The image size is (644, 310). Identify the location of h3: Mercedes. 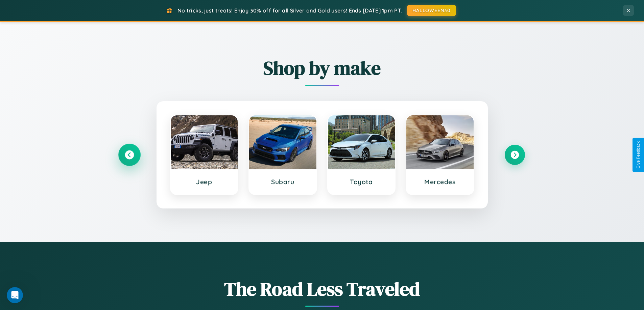
(440, 182).